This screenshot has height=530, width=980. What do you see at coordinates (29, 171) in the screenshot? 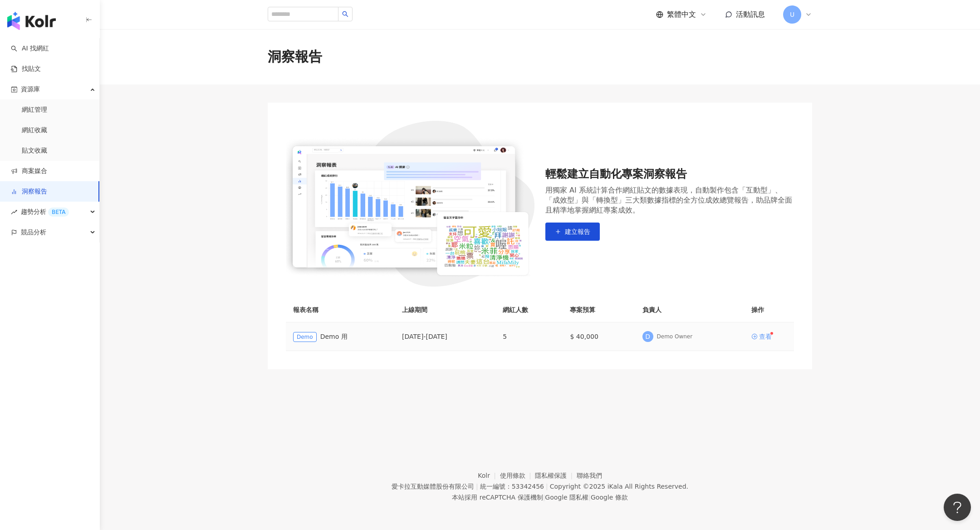
I see `a: 商案媒合` at bounding box center [29, 171].